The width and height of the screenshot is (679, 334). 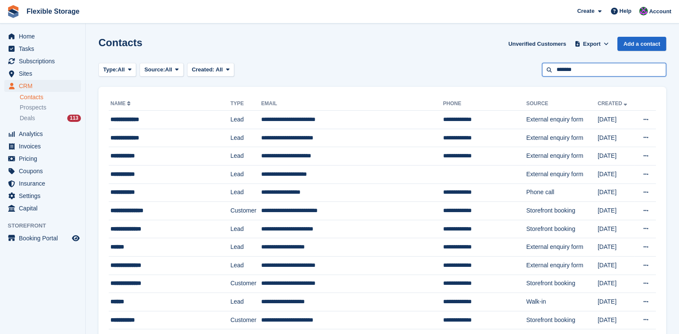 What do you see at coordinates (45, 184) in the screenshot?
I see `span: Insurance` at bounding box center [45, 184].